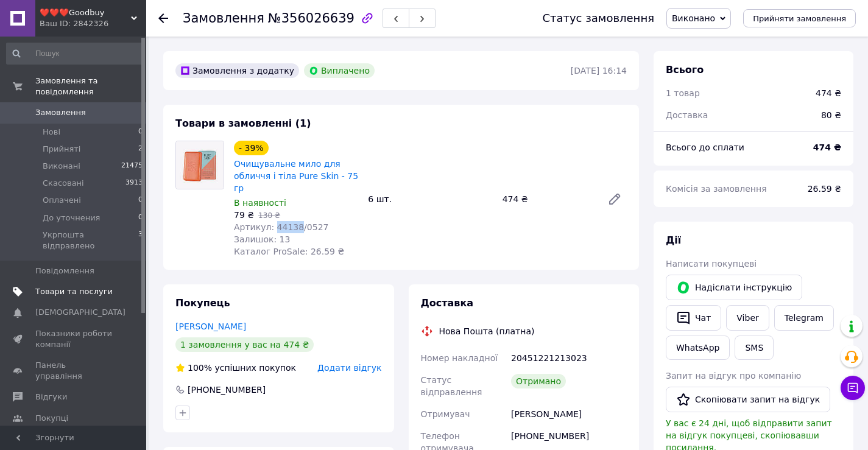 This screenshot has width=868, height=450. I want to click on span: Покупець, so click(203, 302).